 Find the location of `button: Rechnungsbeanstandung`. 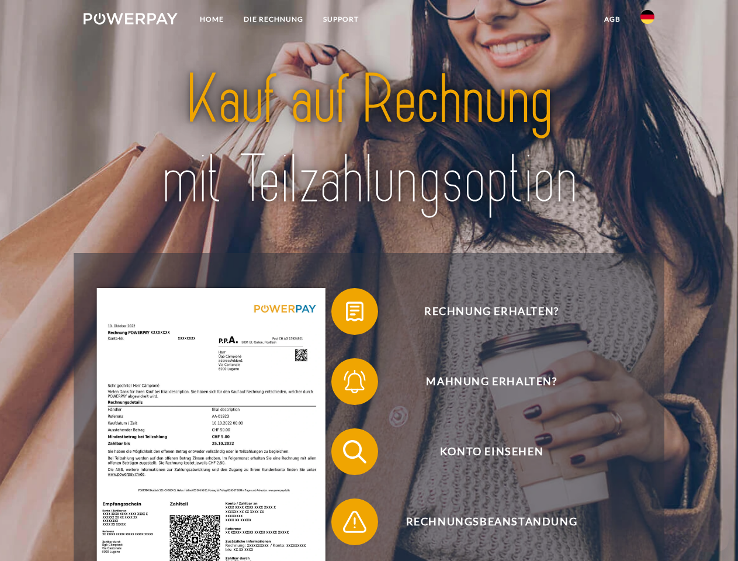

button: Rechnungsbeanstandung is located at coordinates (483, 522).